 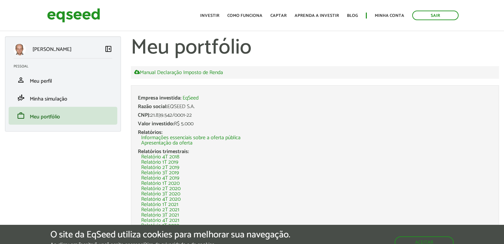 What do you see at coordinates (160, 163) in the screenshot?
I see `a: Relatório 1T 2019` at bounding box center [160, 163].